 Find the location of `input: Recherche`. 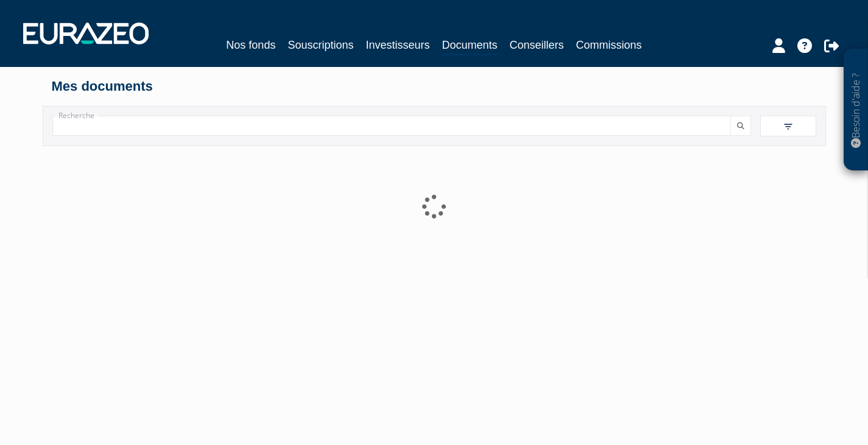

input: Recherche is located at coordinates (392, 125).